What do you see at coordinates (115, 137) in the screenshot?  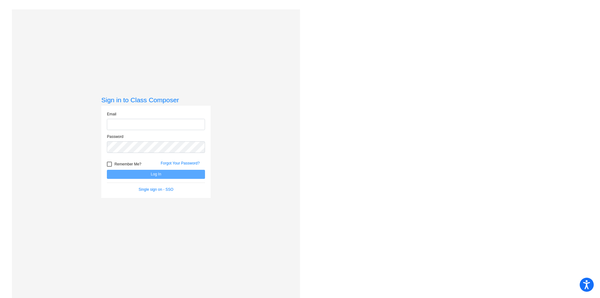 I see `label: Password` at bounding box center [115, 137].